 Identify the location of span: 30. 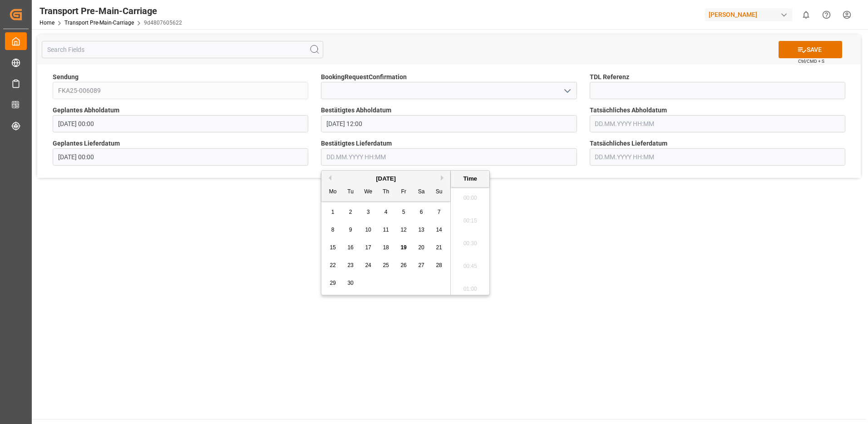
(350, 283).